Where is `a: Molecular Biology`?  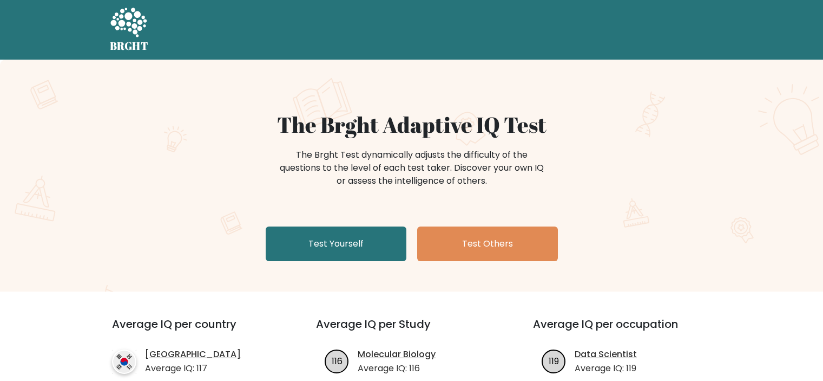
a: Molecular Biology is located at coordinates (397, 354).